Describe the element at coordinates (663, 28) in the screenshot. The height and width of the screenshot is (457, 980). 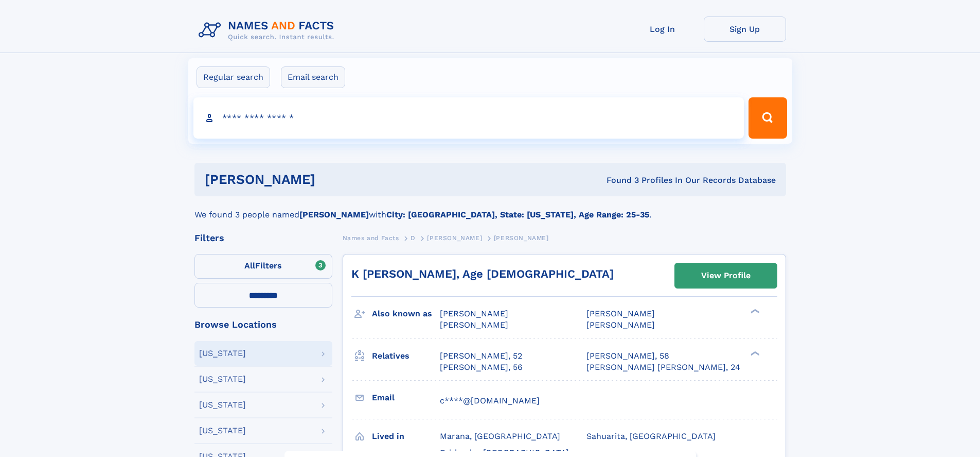
I see `a: Log In` at that location.